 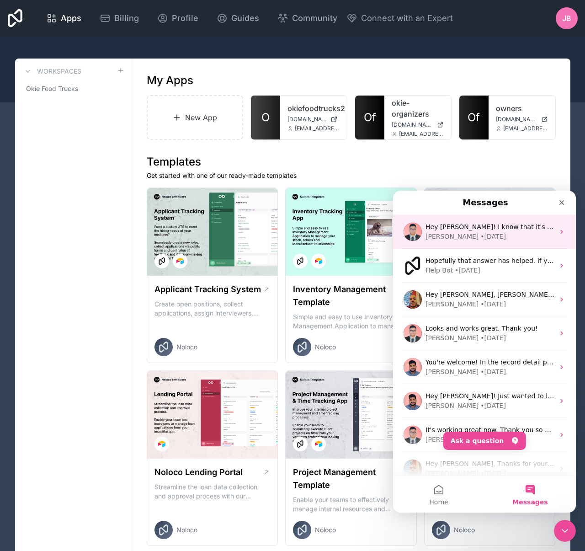 I want to click on h1: Applicant Tracking System, so click(x=208, y=290).